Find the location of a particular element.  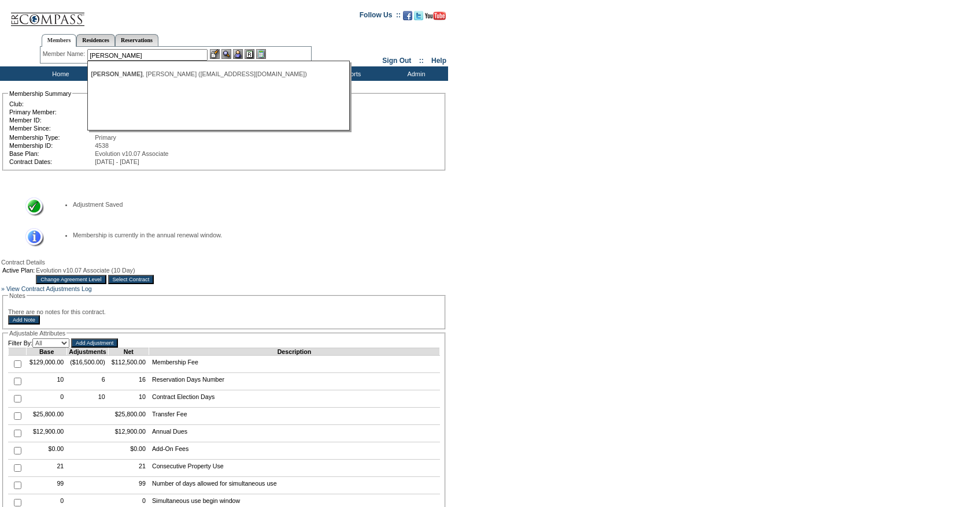

a: » View Contract Adjustments Log is located at coordinates (46, 289).